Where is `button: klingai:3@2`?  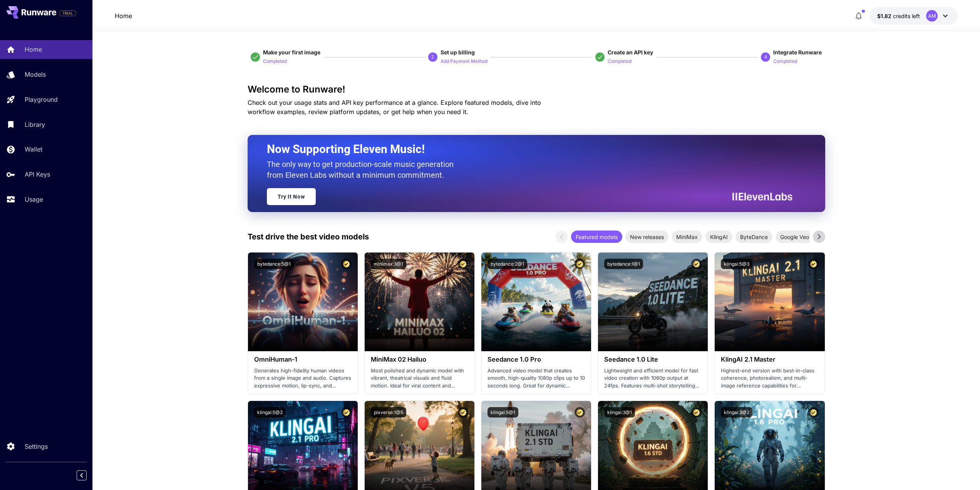 button: klingai:3@2 is located at coordinates (737, 412).